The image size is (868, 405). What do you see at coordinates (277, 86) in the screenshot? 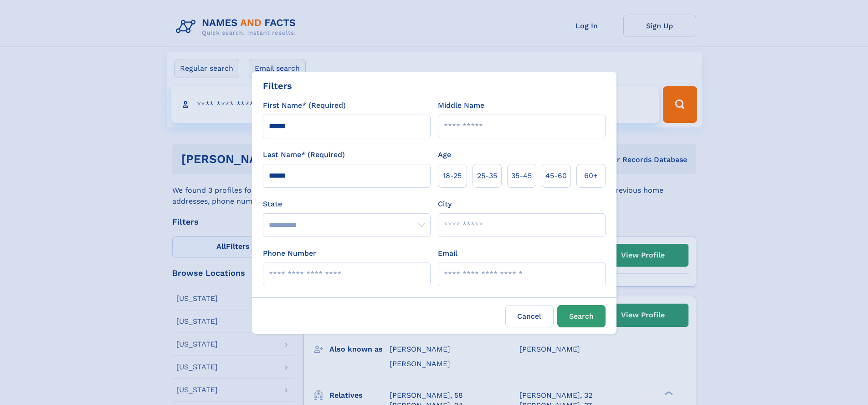
I see `div: Filters` at bounding box center [277, 86].